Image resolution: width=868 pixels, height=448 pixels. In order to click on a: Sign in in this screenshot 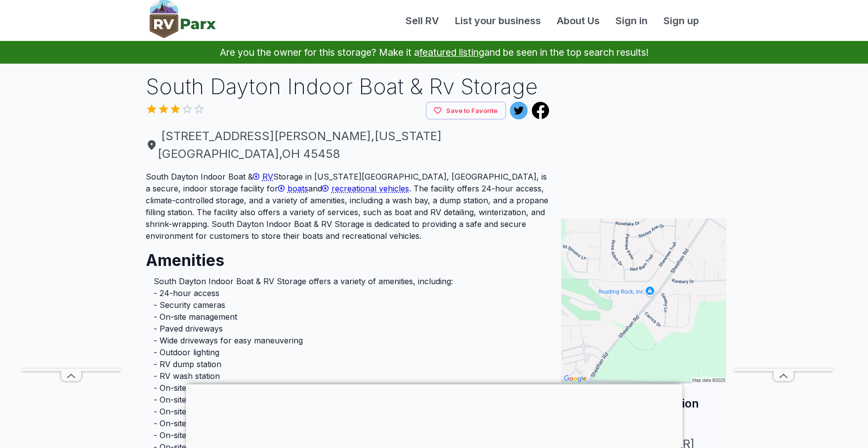, I will do `click(631, 21)`.